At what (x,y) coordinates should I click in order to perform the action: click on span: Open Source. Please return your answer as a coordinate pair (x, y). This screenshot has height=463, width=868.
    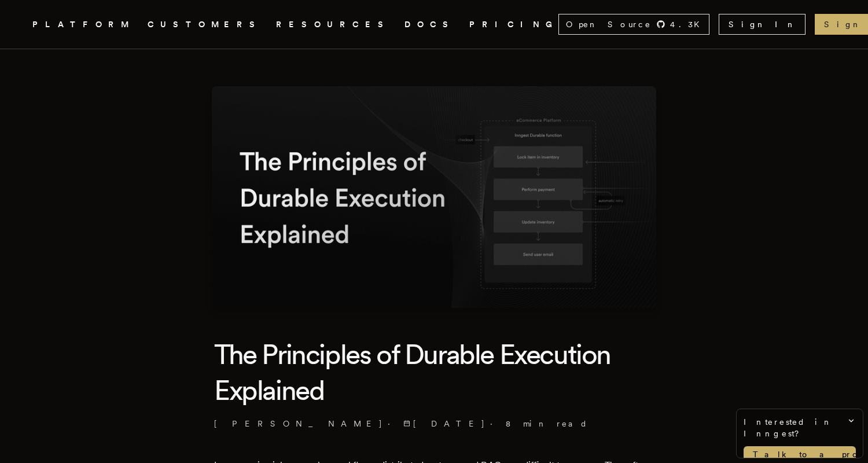
    Looking at the image, I should click on (609, 25).